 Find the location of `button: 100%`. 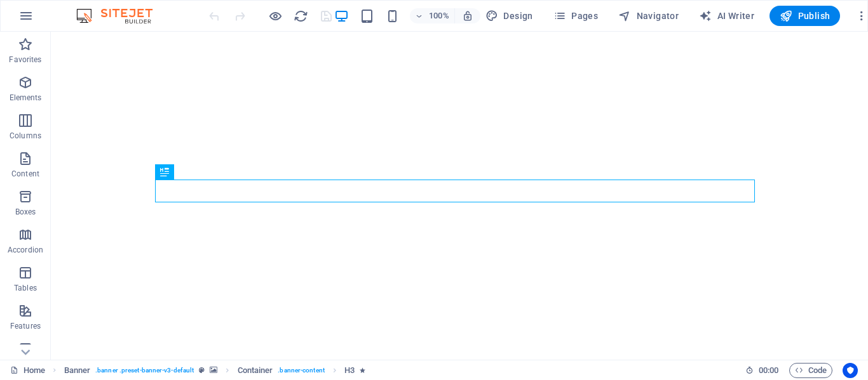

button: 100% is located at coordinates (432, 16).